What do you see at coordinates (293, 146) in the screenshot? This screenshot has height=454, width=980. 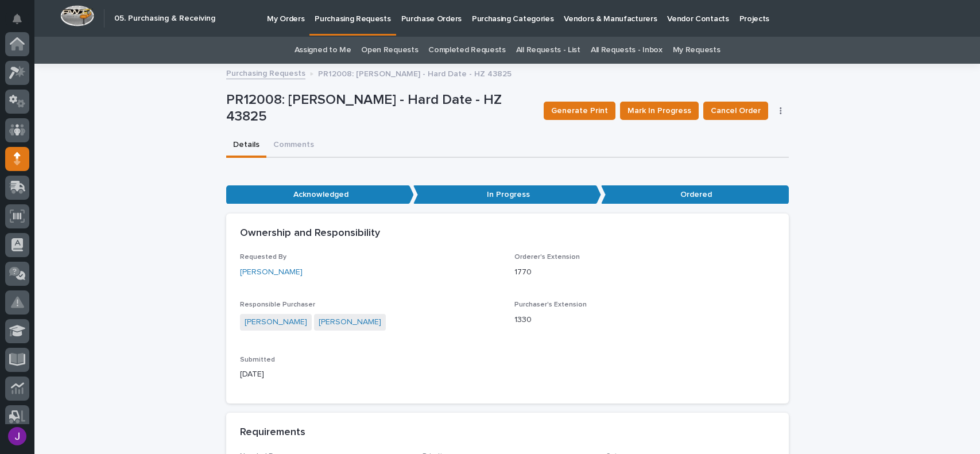 I see `button: Comments` at bounding box center [293, 146].